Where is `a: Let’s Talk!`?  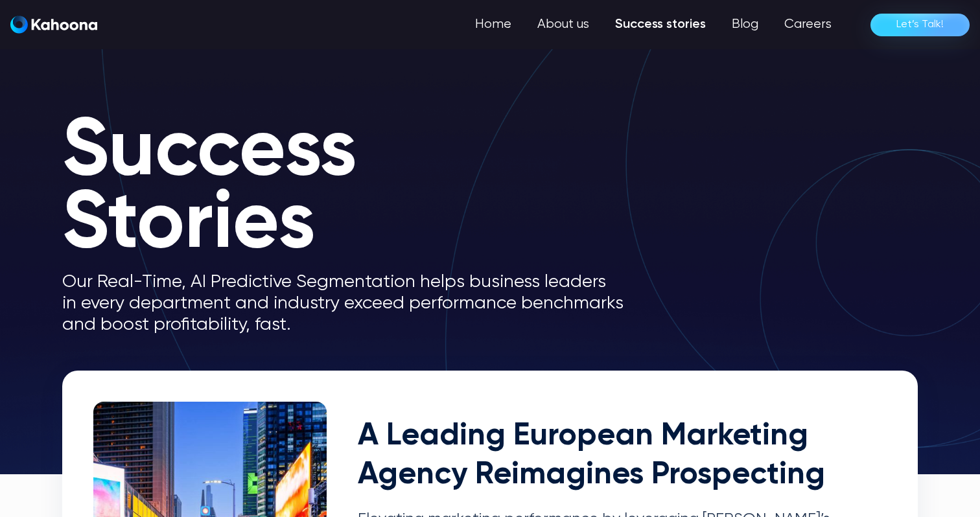
a: Let’s Talk! is located at coordinates (920, 24).